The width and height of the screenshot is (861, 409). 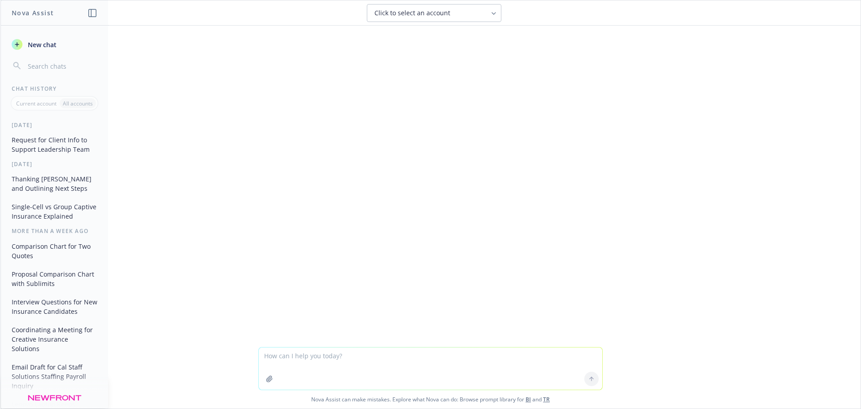 What do you see at coordinates (54, 231) in the screenshot?
I see `div: More than a week ago` at bounding box center [54, 231].